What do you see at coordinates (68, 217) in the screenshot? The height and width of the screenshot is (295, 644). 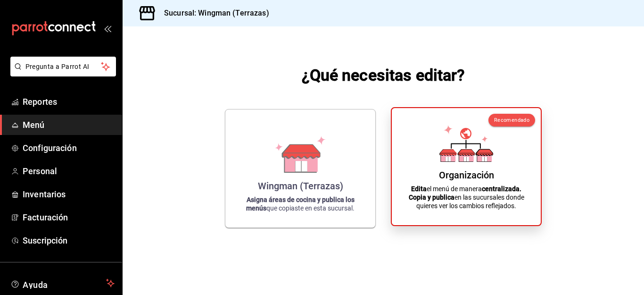 I see `span: Facturación` at bounding box center [68, 217].